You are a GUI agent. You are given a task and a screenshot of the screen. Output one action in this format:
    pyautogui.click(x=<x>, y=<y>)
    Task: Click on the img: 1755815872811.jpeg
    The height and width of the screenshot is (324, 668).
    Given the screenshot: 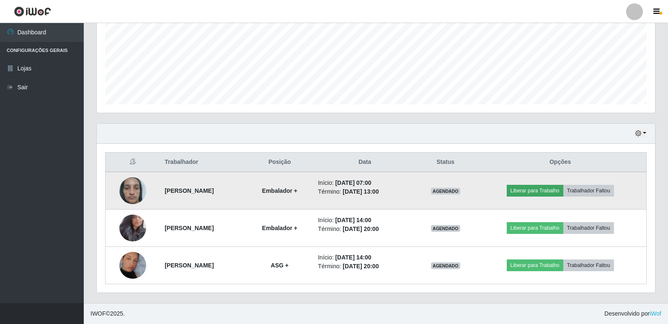 What is the action you would take?
    pyautogui.click(x=133, y=228)
    